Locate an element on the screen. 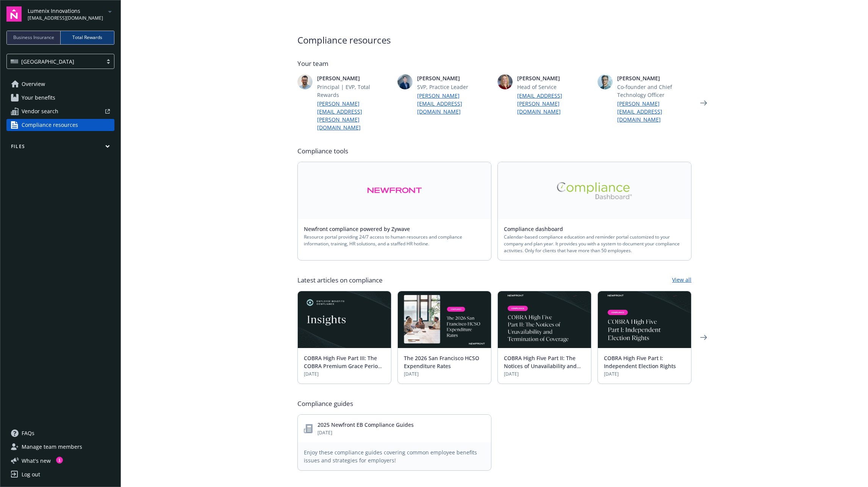 Image resolution: width=868 pixels, height=487 pixels. a: Your benefits is located at coordinates (60, 98).